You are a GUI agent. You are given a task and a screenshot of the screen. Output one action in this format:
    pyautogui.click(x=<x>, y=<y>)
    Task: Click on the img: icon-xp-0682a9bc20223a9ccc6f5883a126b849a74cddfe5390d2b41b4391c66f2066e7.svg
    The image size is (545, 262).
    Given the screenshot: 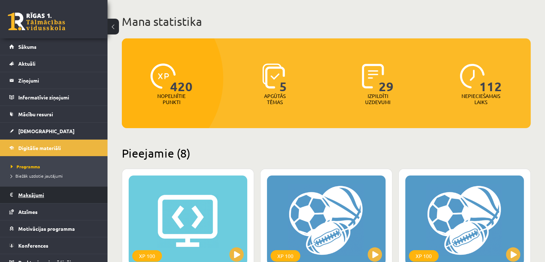 What is the action you would take?
    pyautogui.click(x=163, y=76)
    